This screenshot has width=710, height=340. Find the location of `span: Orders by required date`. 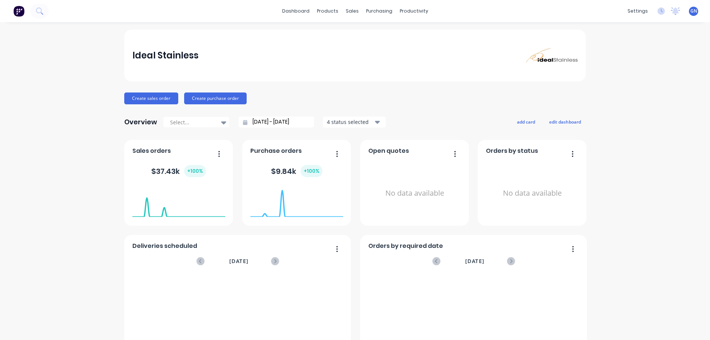

span: Orders by required date is located at coordinates (406, 246).